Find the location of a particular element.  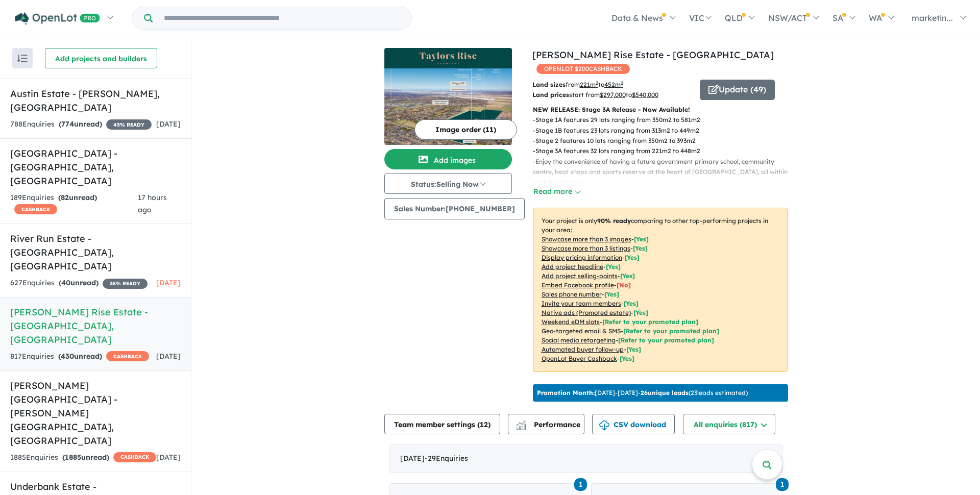

u: Display pricing information is located at coordinates (582, 257).